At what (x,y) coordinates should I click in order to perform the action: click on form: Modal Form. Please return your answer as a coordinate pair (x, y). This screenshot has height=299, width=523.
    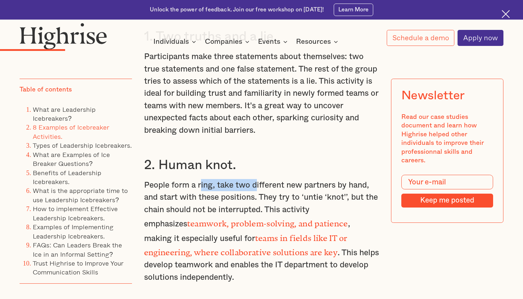
    Looking at the image, I should click on (447, 191).